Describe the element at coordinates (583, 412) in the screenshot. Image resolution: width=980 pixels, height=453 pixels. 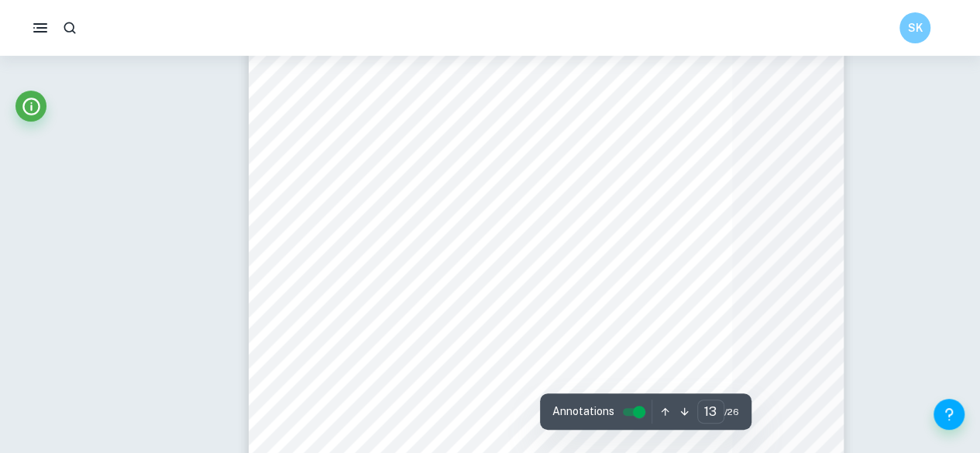
I see `span: Annotations` at that location.